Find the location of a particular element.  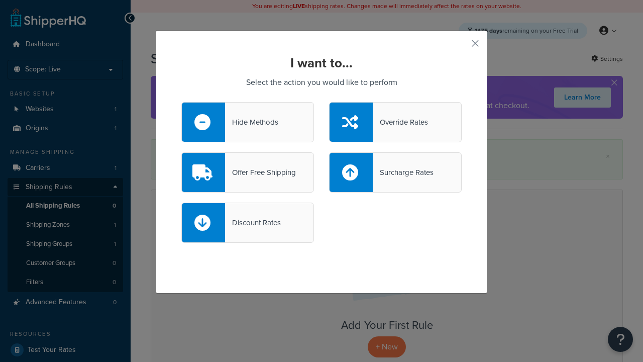

div: Discount Rates is located at coordinates (253, 222).